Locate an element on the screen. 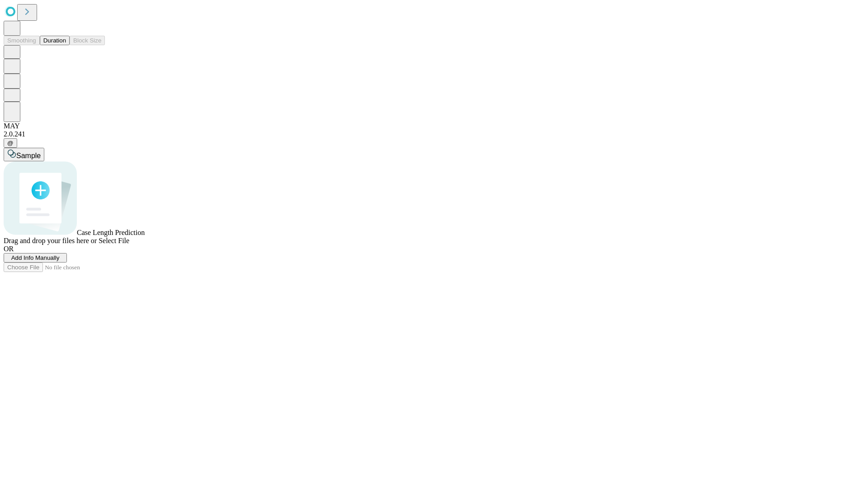  span: Add Info Manually is located at coordinates (35, 258).